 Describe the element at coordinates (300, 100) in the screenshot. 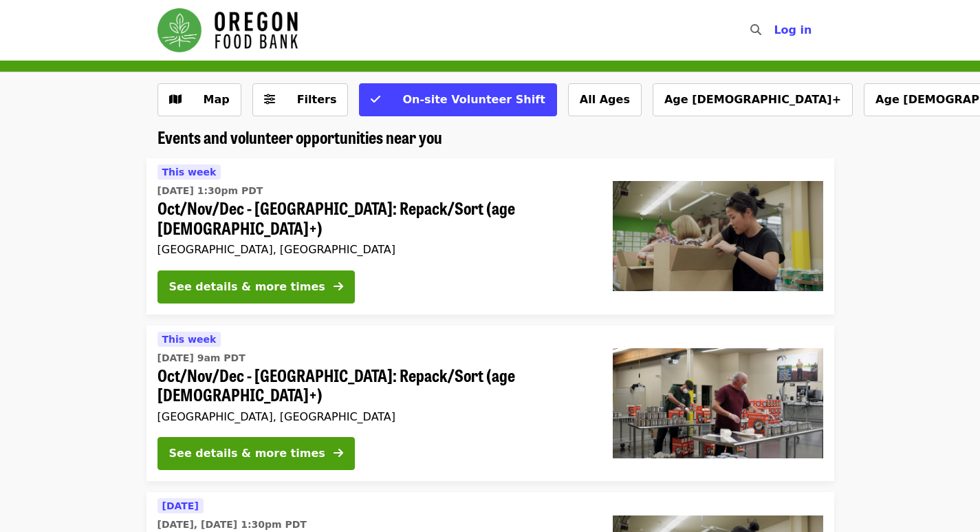

I see `button: Filters (0 selected)` at that location.